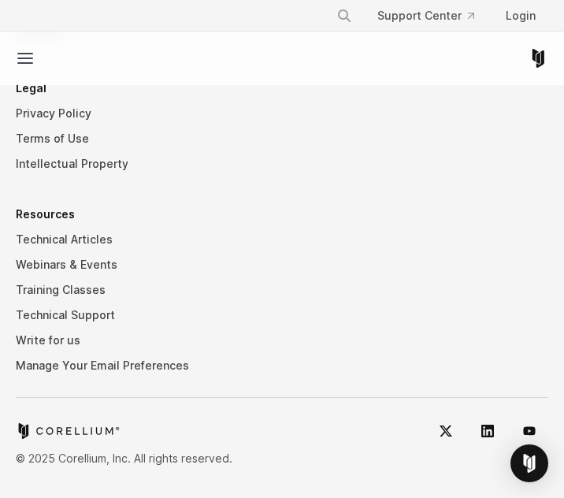 Image resolution: width=564 pixels, height=498 pixels. What do you see at coordinates (282, 315) in the screenshot?
I see `a: Technical Support` at bounding box center [282, 315].